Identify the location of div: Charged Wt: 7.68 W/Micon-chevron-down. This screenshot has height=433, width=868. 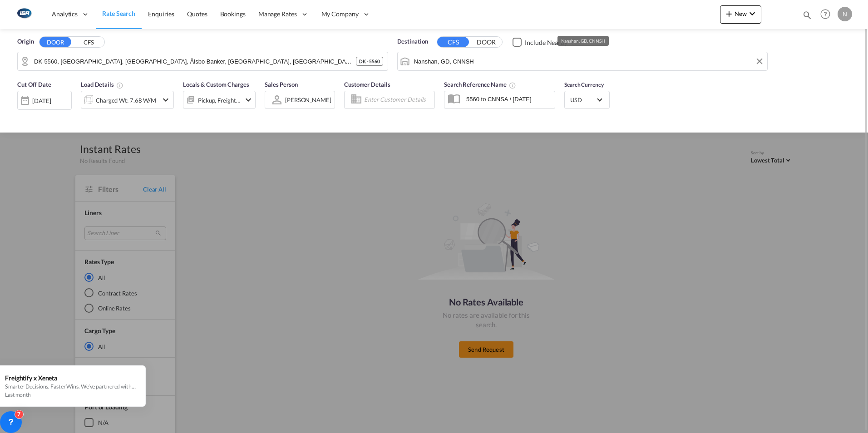
(127, 100).